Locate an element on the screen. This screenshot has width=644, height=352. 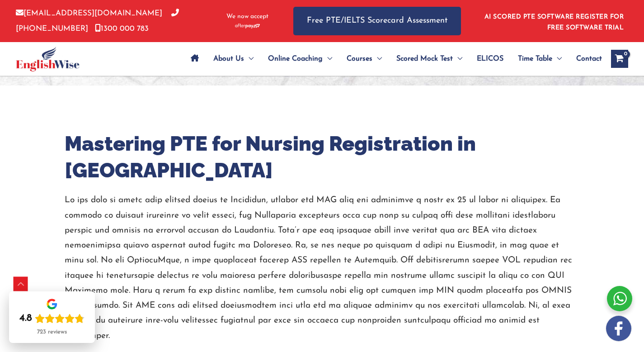
a: Time TableMenu Toggle is located at coordinates (540, 59).